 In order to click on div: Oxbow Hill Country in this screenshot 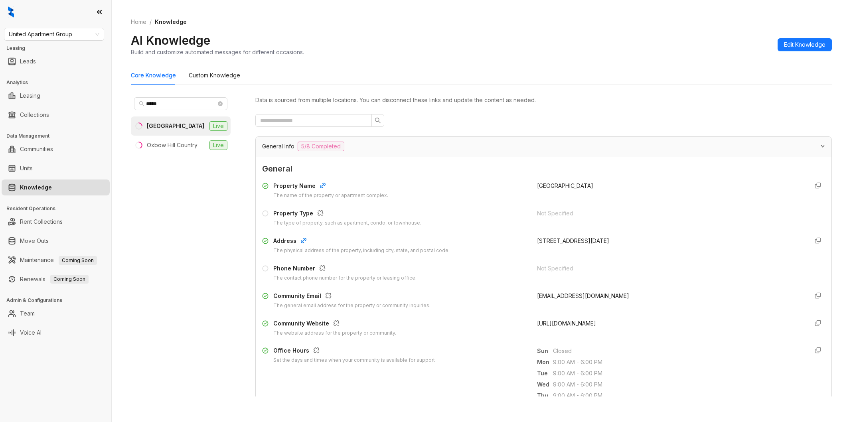, I will do `click(172, 145)`.